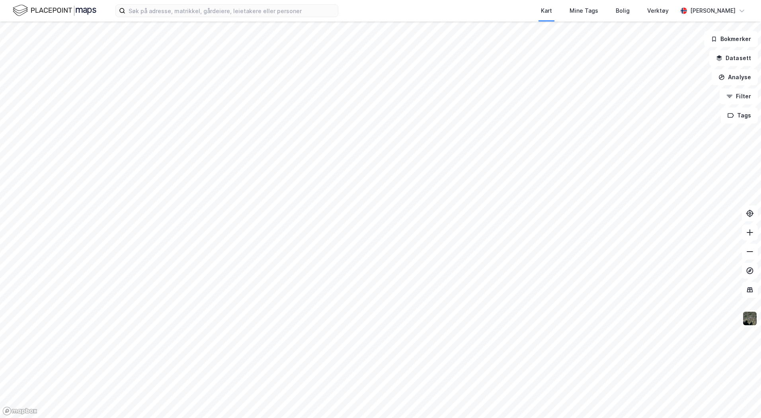 This screenshot has height=418, width=761. I want to click on div: Verktøy, so click(658, 11).